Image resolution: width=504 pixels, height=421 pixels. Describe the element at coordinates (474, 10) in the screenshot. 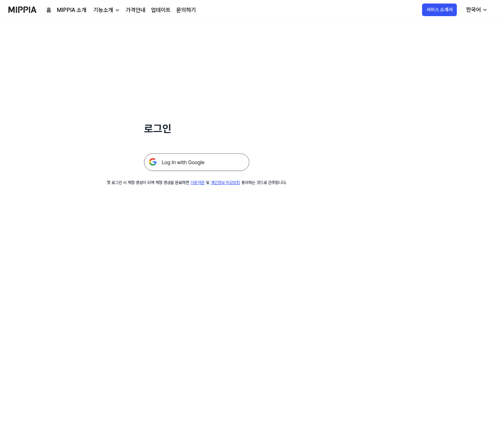

I see `div: 한국어` at that location.